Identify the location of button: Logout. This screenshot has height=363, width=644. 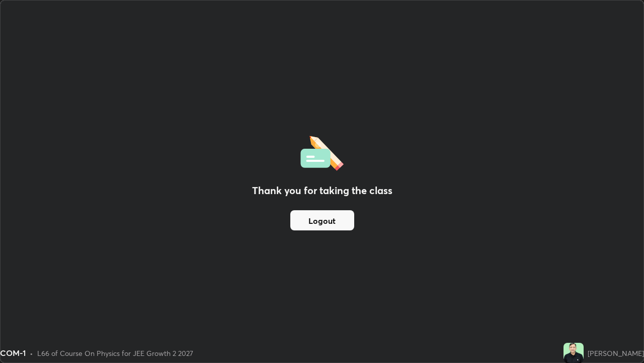
(322, 220).